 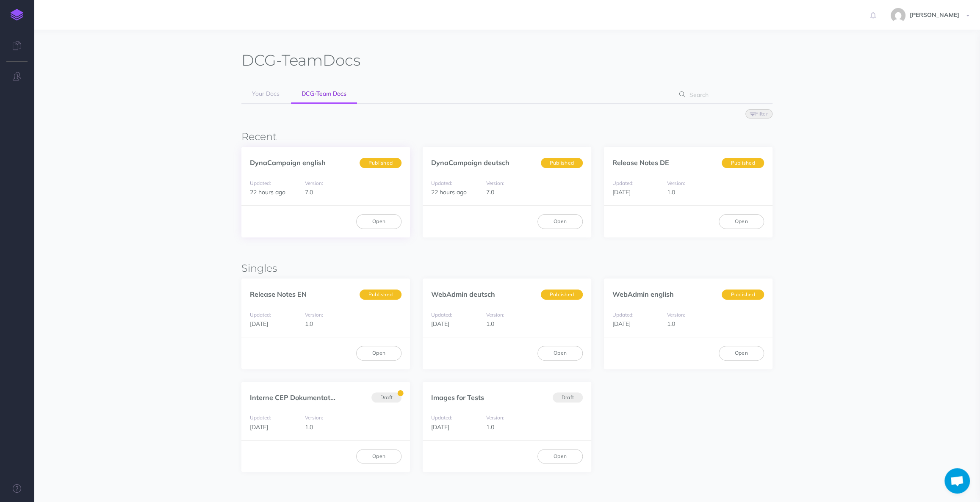 What do you see at coordinates (266, 94) in the screenshot?
I see `span: Your Docs` at bounding box center [266, 94].